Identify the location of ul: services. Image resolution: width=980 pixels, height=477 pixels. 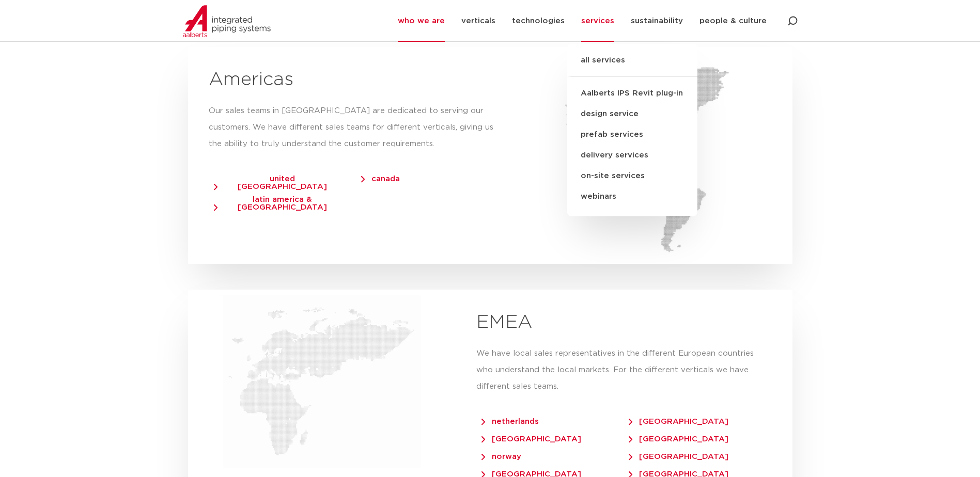
(632, 130).